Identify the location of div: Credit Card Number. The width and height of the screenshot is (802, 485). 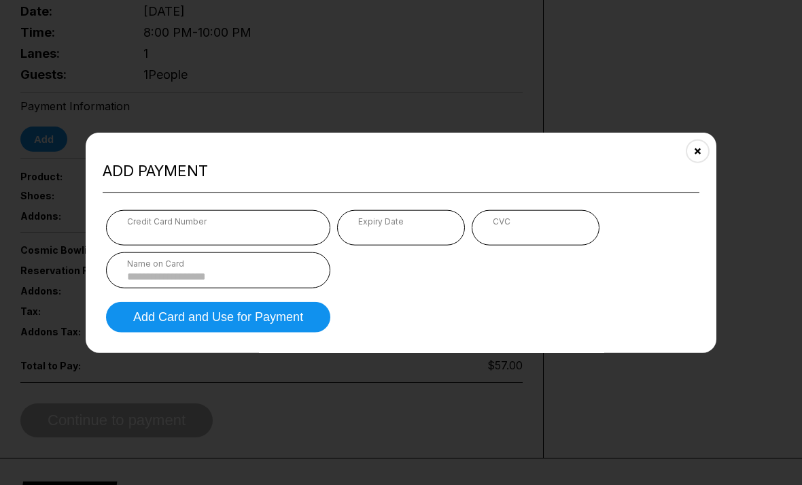
(218, 221).